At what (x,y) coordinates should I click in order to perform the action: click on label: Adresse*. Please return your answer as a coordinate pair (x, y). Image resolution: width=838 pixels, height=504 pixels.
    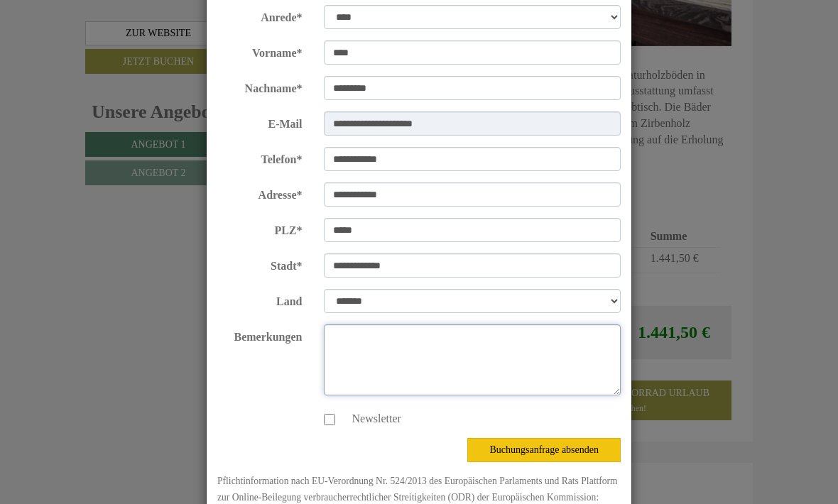
    Looking at the image, I should click on (260, 193).